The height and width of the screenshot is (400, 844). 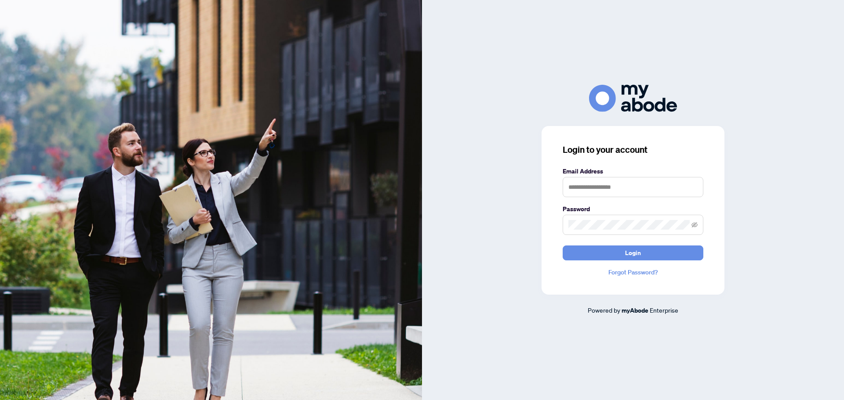 I want to click on label: Password, so click(x=633, y=209).